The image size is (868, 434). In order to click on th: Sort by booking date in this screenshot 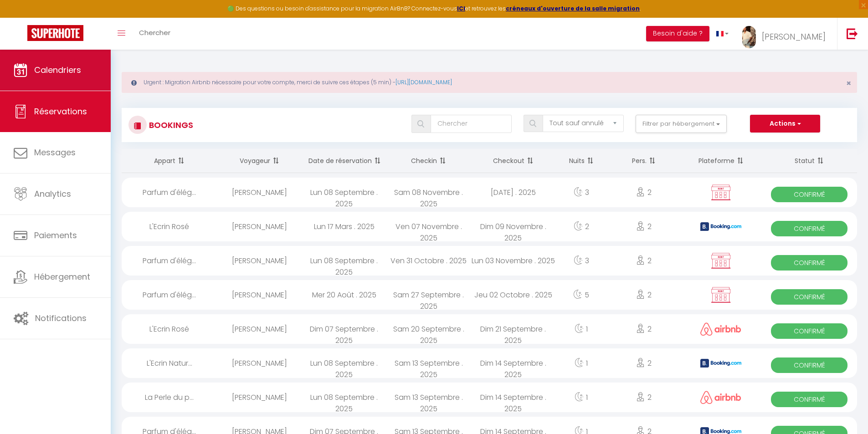, I will do `click(344, 161)`.